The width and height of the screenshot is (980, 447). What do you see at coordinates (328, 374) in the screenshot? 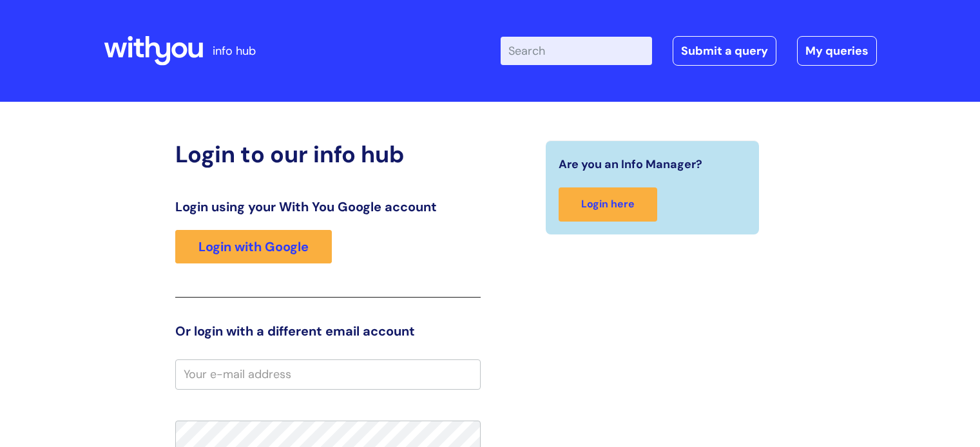
I see `input: Your e-mail address` at bounding box center [328, 374].